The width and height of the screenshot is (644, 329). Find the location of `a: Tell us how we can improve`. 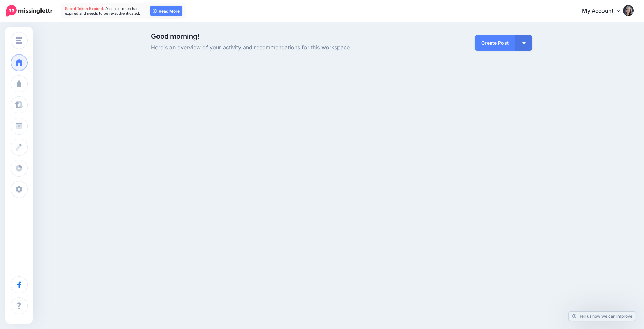

a: Tell us how we can improve is located at coordinates (602, 316).